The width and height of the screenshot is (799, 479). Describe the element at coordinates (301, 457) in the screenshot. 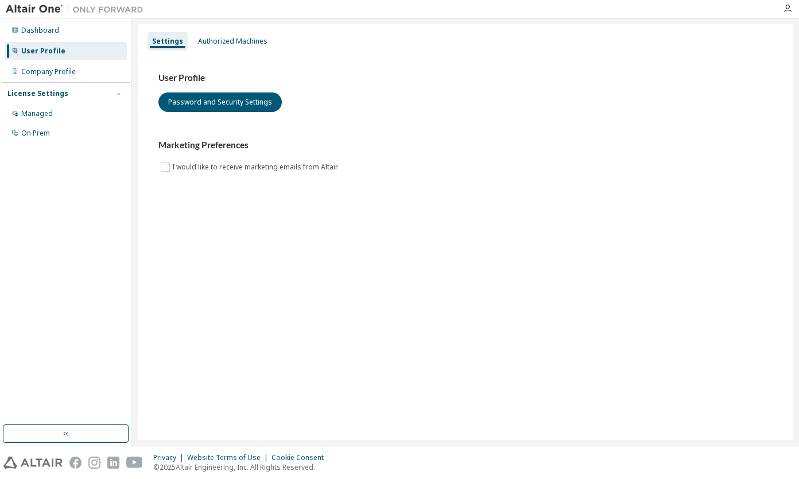

I see `div: Cookie Consent` at that location.